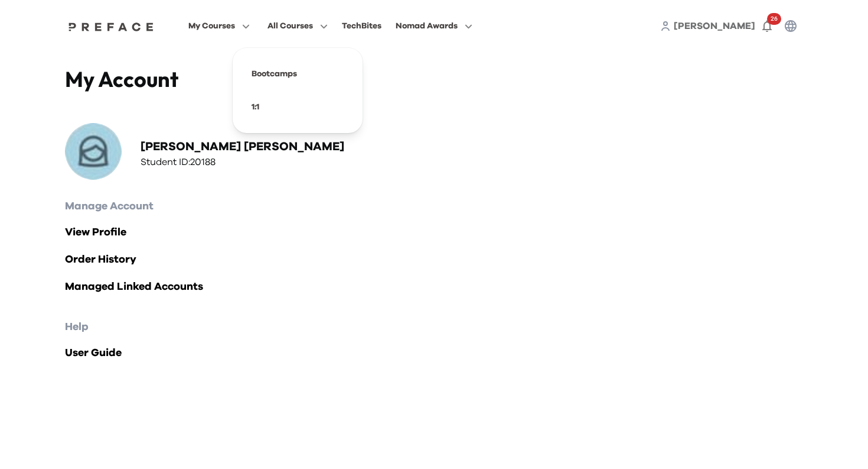  What do you see at coordinates (362, 26) in the screenshot?
I see `div: TechBites` at bounding box center [362, 26].